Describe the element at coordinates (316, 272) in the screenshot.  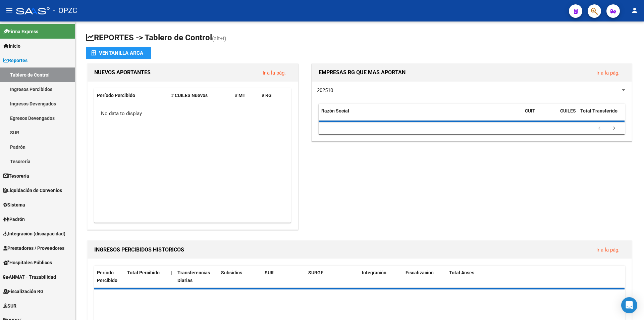
I see `span: SURGE` at that location.